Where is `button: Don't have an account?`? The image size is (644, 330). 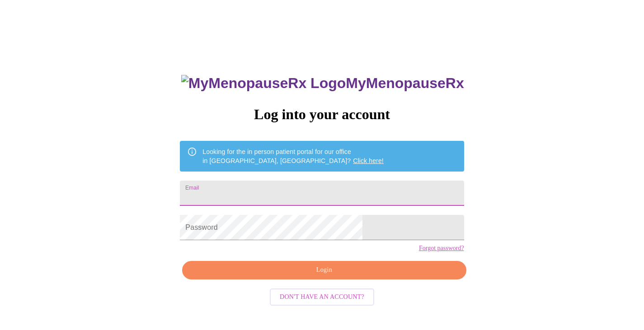
button: Don't have an account? is located at coordinates (322, 297).